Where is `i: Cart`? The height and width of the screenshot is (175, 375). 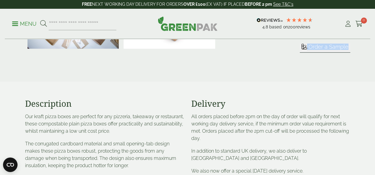 i: Cart is located at coordinates (359, 24).